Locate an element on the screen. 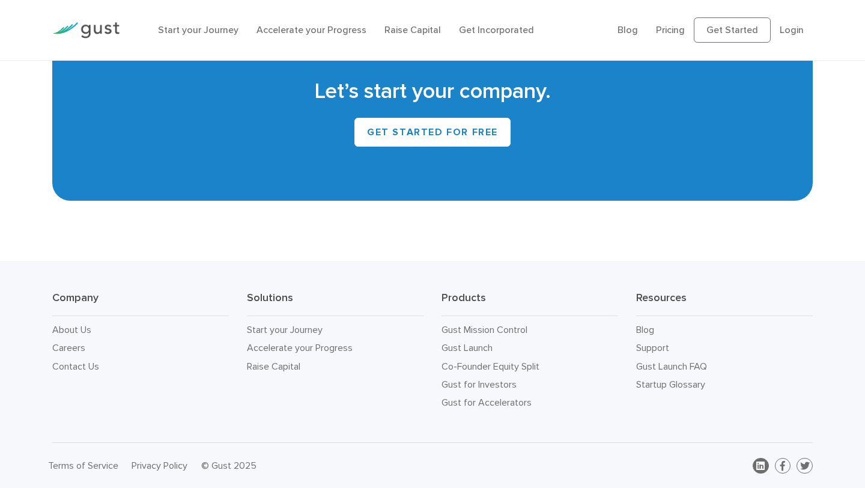 Image resolution: width=865 pixels, height=488 pixels. h3: Solutions is located at coordinates (335, 303).